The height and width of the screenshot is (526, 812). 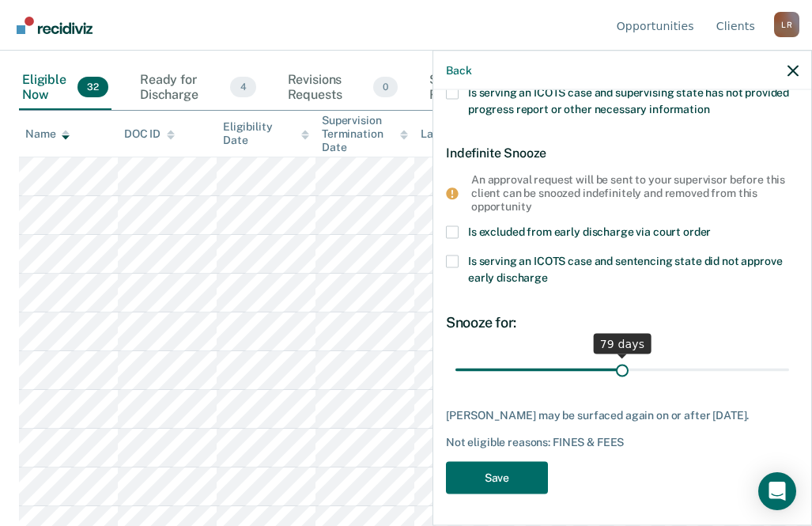 What do you see at coordinates (459, 134) in the screenshot?
I see `div: Last Viewed` at bounding box center [459, 134].